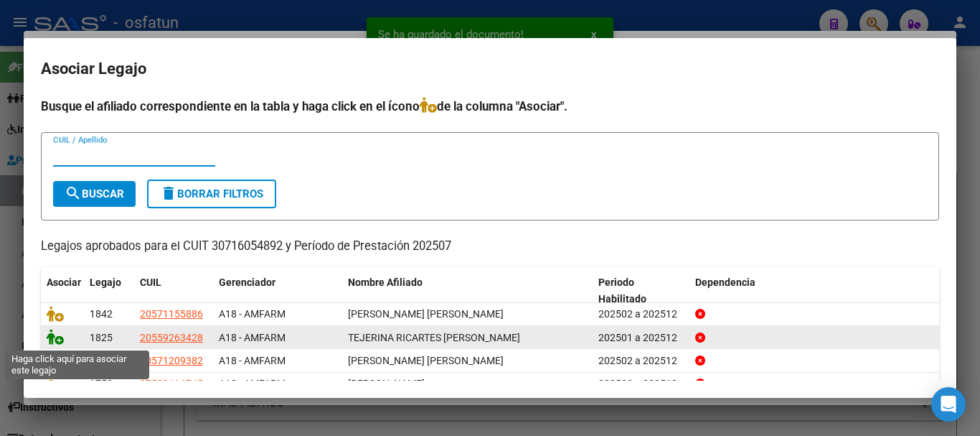  I want to click on span: Asociar, so click(64, 282).